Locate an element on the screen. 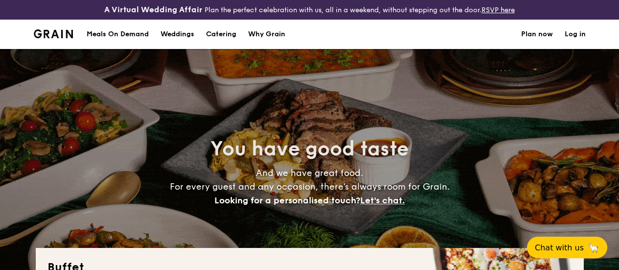  div: Why Grain is located at coordinates (267, 34).